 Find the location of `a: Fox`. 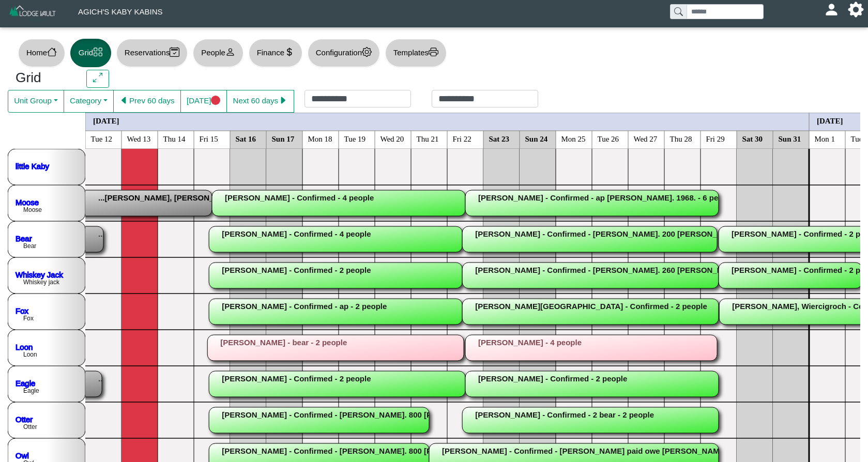

a: Fox is located at coordinates (22, 310).